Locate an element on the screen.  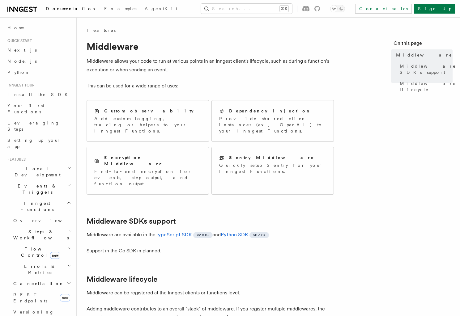
span: Inngest Functions is located at coordinates (36, 206).